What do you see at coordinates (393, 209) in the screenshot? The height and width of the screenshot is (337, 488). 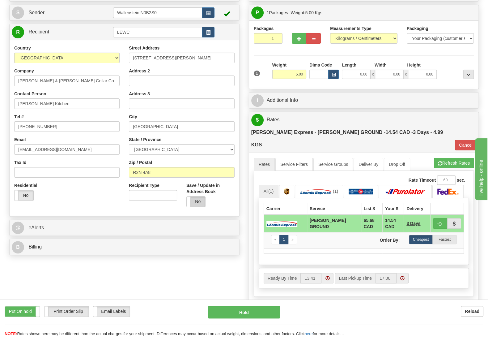 I see `th: Your $` at bounding box center [393, 209].